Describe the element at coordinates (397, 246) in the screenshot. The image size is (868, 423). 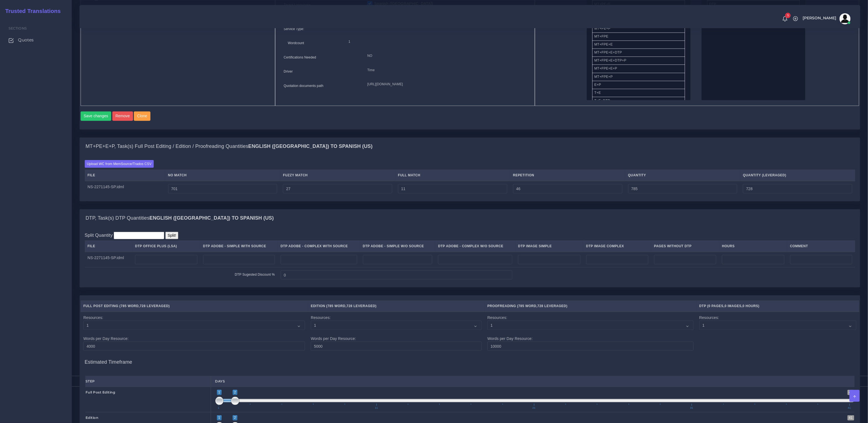
I see `th: DTP Adobe - Simple W/O Source` at that location.